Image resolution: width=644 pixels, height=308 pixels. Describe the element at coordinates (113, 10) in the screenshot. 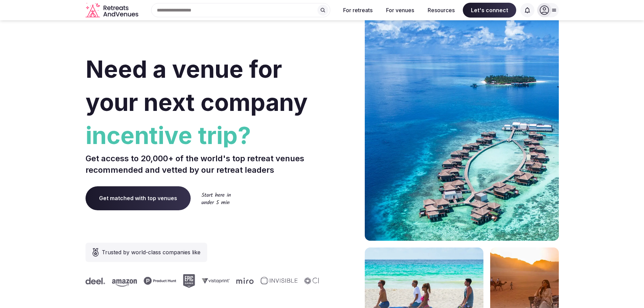

I see `a: Visit the homepage` at that location.